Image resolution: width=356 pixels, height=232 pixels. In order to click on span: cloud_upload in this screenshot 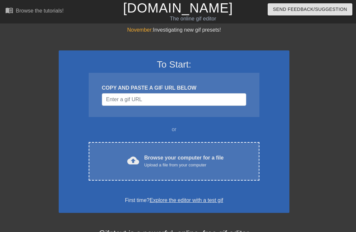, I will do `click(133, 161)`.